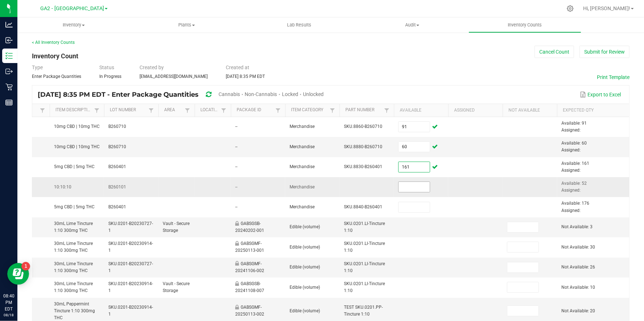 The height and width of the screenshot is (321, 644). What do you see at coordinates (74, 25) in the screenshot?
I see `span: Inventory` at bounding box center [74, 25].